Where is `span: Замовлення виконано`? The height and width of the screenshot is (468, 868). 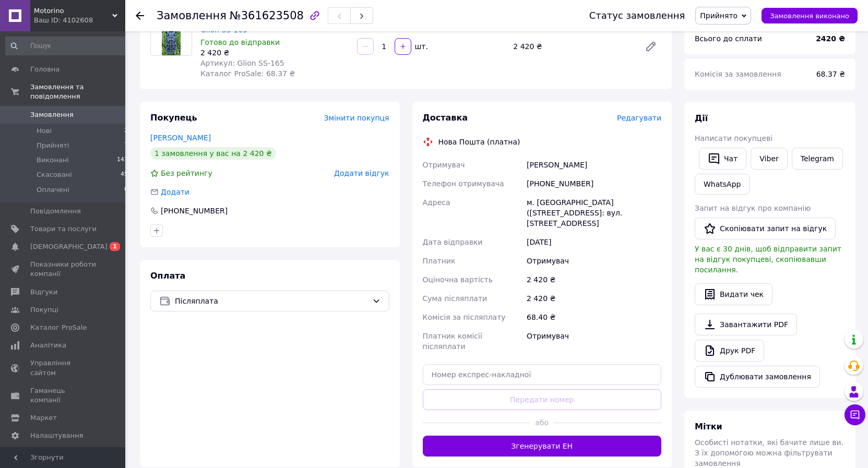
span: Замовлення виконано is located at coordinates (809, 16).